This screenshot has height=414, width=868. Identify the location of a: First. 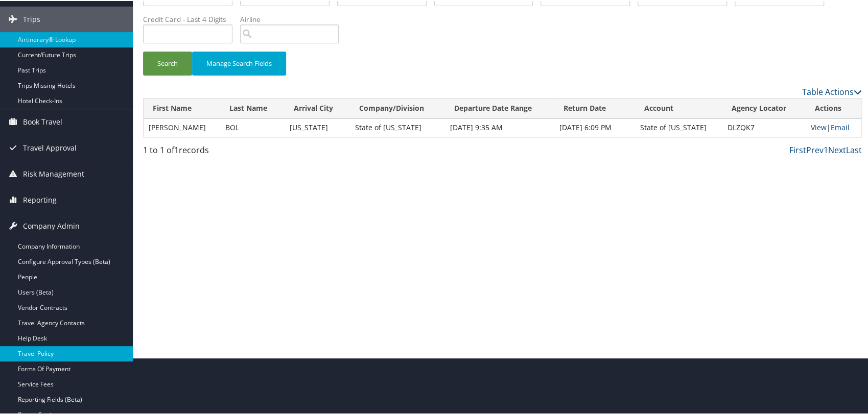
(798, 149).